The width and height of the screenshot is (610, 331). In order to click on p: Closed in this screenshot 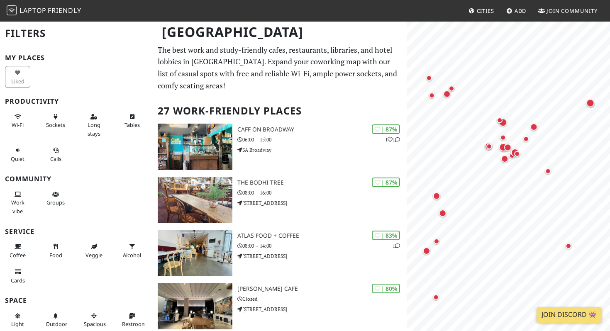, I will do `click(322, 299)`.